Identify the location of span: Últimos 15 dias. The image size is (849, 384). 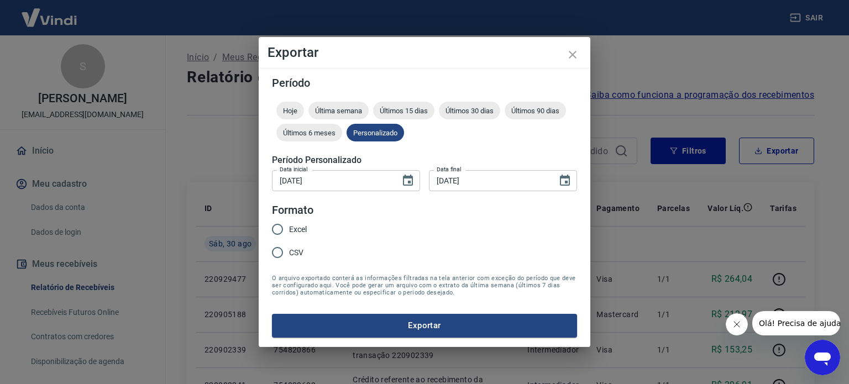
(403, 111).